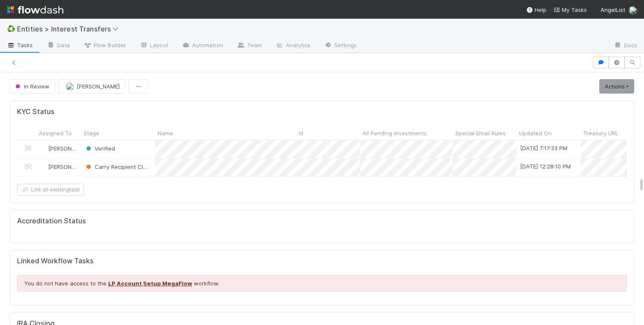  What do you see at coordinates (35, 10) in the screenshot?
I see `img: logo-inverted-e16ddd16eac7371096b0.svg` at bounding box center [35, 10].